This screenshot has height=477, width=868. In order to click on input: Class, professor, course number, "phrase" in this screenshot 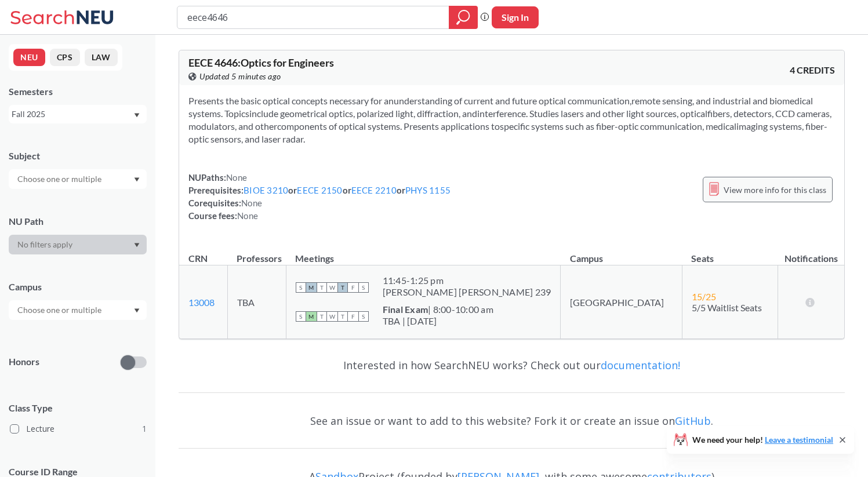, I will do `click(313, 17)`.